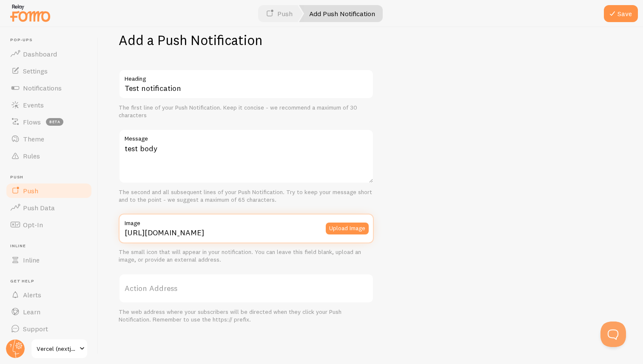 The image size is (643, 364). Describe the element at coordinates (371, 40) in the screenshot. I see `h1: Add a Push Notification` at that location.